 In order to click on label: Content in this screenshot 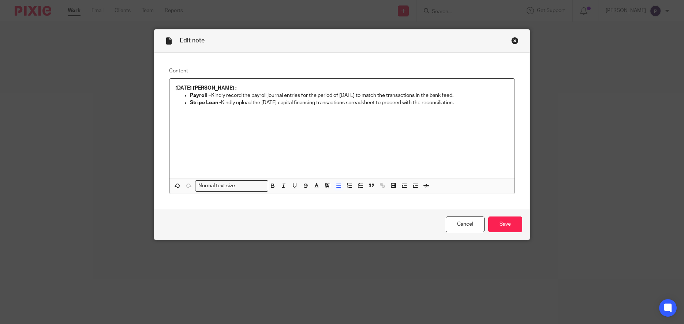, I will do `click(342, 71)`.